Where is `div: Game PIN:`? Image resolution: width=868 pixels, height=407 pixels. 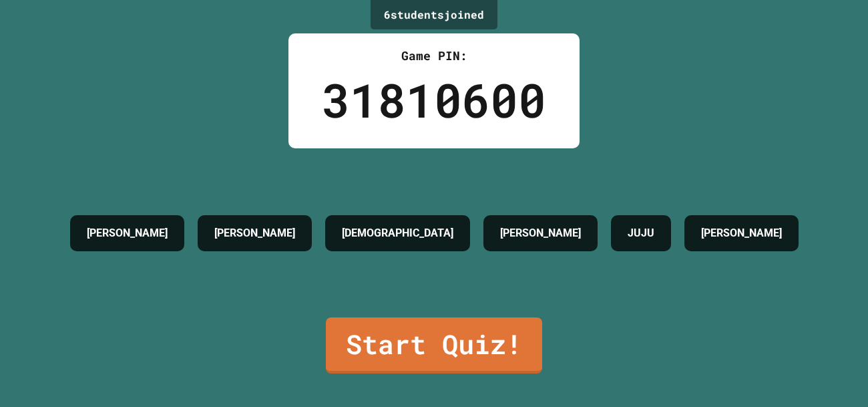
div: Game PIN: is located at coordinates (434, 55).